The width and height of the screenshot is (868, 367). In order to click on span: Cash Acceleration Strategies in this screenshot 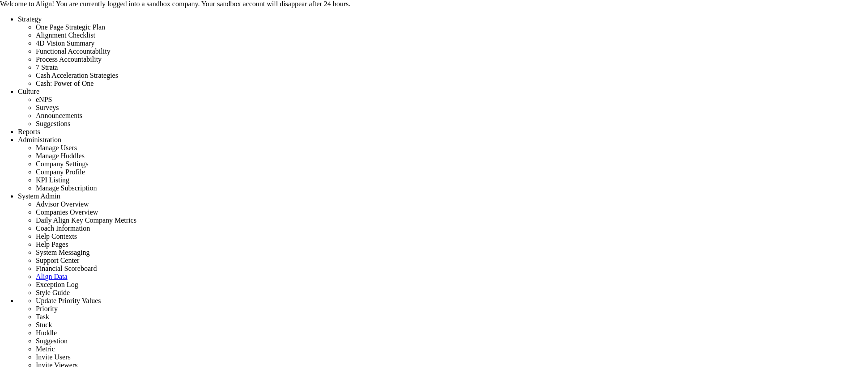, I will do `click(77, 75)`.